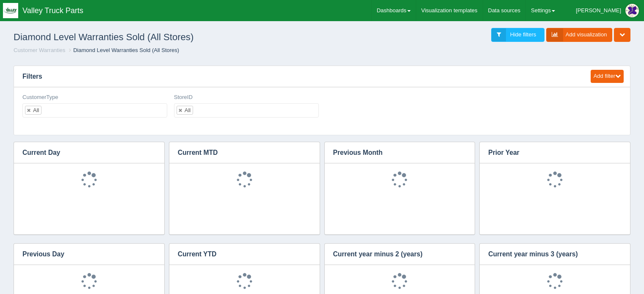  What do you see at coordinates (10, 10) in the screenshot?
I see `img: q1blfpkbivjhsugxdrfq.png` at bounding box center [10, 10].